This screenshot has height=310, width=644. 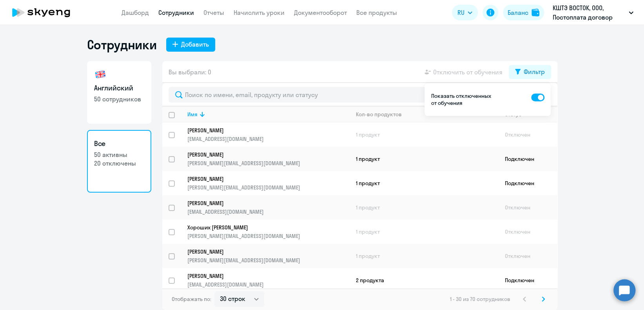 I want to click on a: Дашборд, so click(x=135, y=13).